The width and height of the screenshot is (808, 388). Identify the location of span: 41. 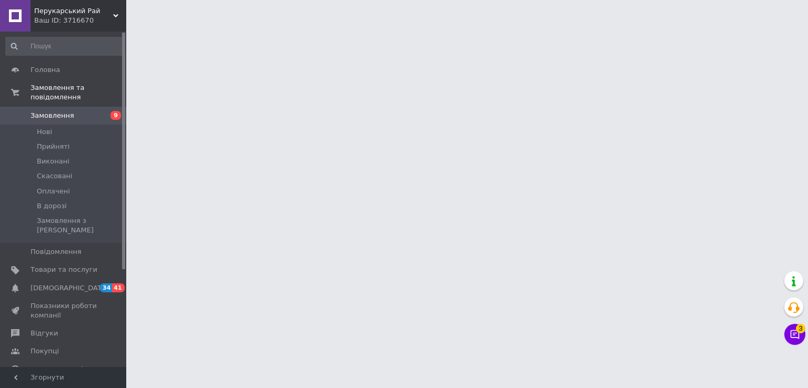
(118, 288).